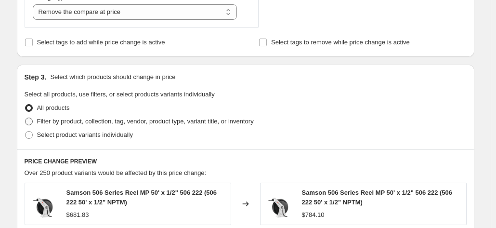 This screenshot has height=228, width=496. I want to click on span: Select tags to remove while price change is active, so click(340, 42).